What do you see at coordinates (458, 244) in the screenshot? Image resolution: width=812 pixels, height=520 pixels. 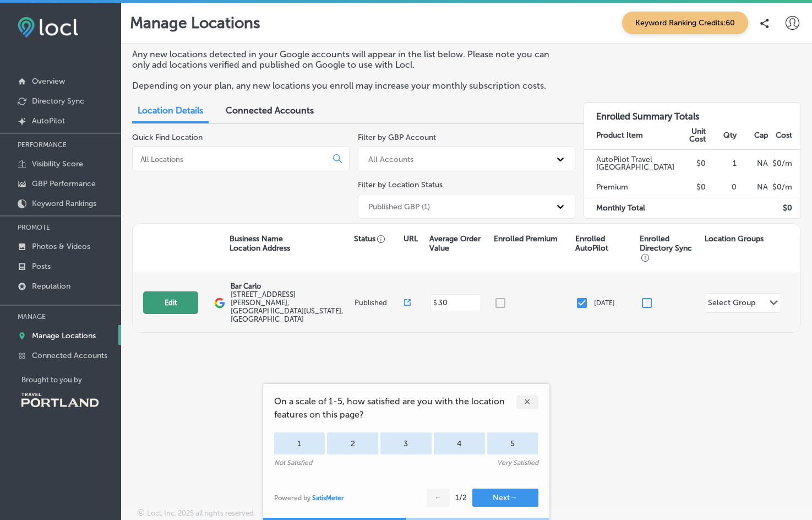 I see `p: Average Order Value` at bounding box center [458, 244].